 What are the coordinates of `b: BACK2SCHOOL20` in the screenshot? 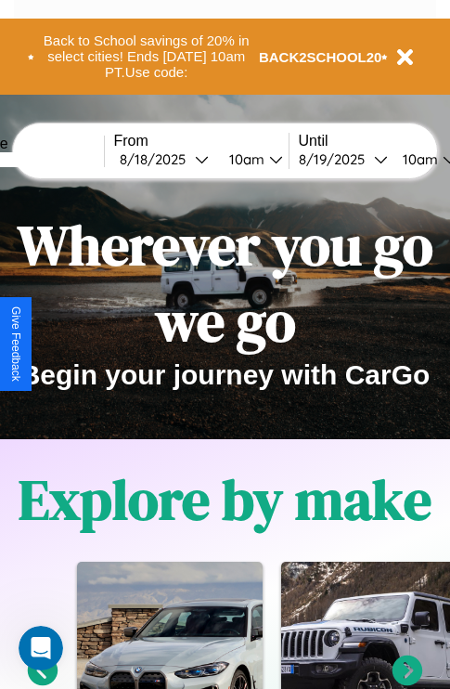 It's located at (320, 57).